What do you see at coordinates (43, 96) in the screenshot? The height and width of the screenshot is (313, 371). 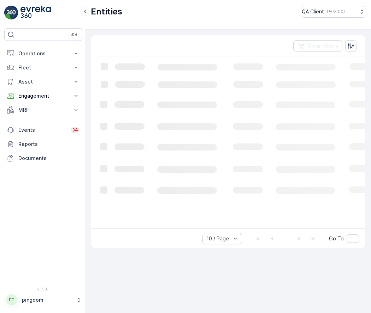 I see `button: Engagement` at bounding box center [43, 96].